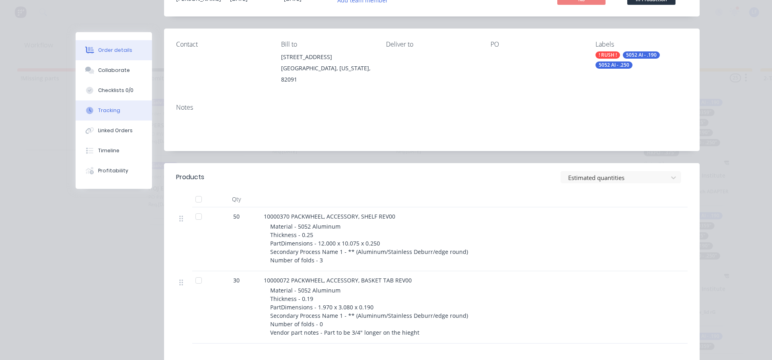 The height and width of the screenshot is (360, 772). Describe the element at coordinates (114, 70) in the screenshot. I see `button: Collaborate` at that location.